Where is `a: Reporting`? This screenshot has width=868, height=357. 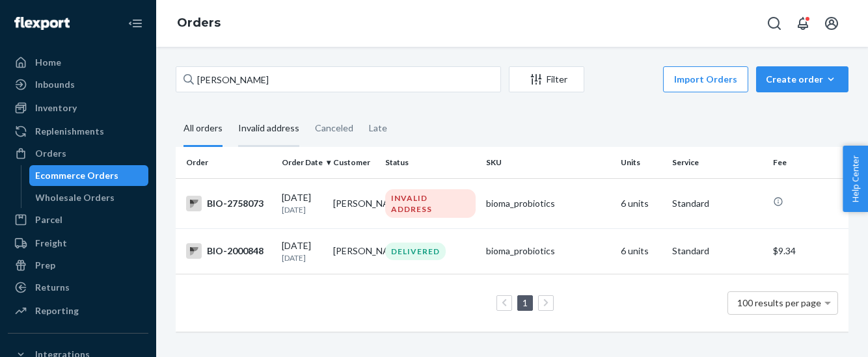 a: Reporting is located at coordinates (78, 311).